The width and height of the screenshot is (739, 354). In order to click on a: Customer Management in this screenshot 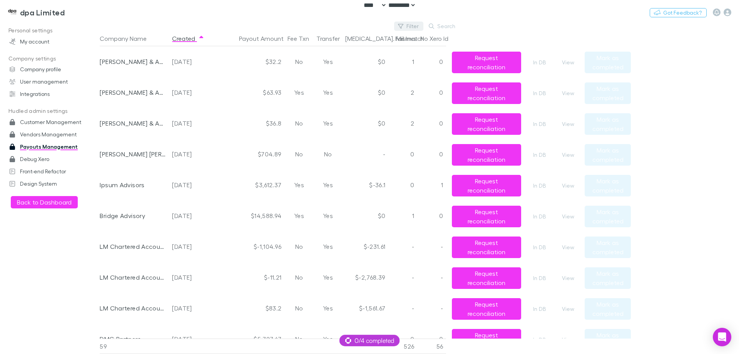, I will do `click(53, 122)`.